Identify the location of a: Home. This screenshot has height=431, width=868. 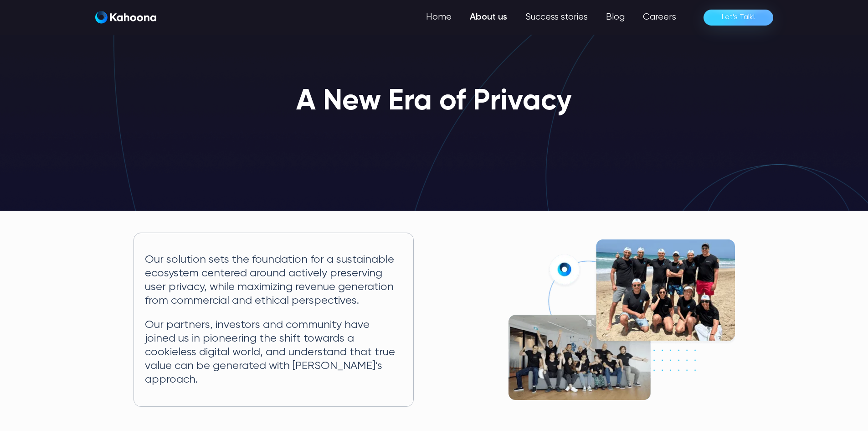
(439, 17).